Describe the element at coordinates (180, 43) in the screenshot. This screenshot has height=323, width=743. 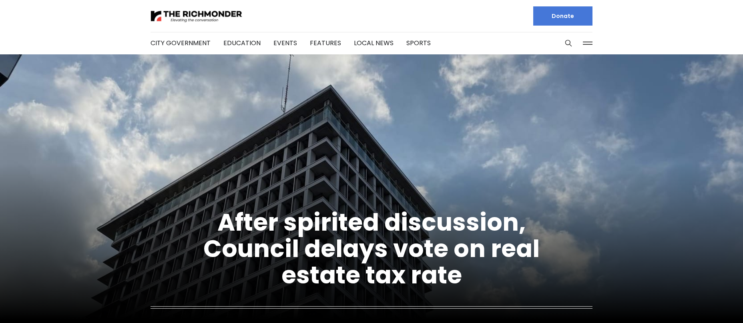
I see `a: City Government` at that location.